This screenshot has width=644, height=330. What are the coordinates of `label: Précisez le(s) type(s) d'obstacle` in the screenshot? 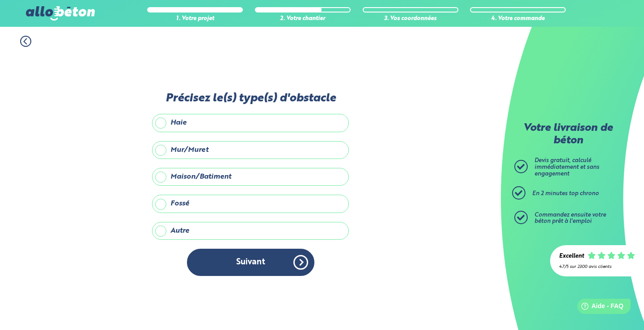 It's located at (251, 98).